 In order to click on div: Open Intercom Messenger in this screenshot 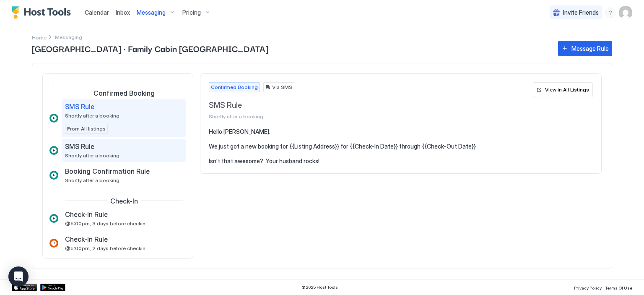, I will do `click(19, 276)`.